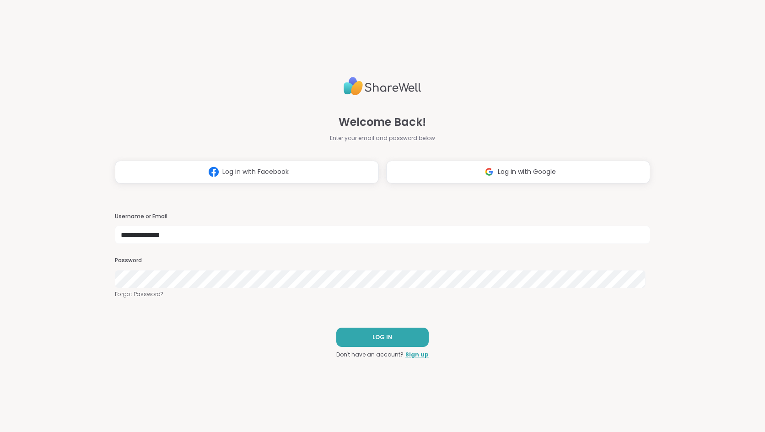 The image size is (765, 432). I want to click on button: LOG IN, so click(383, 337).